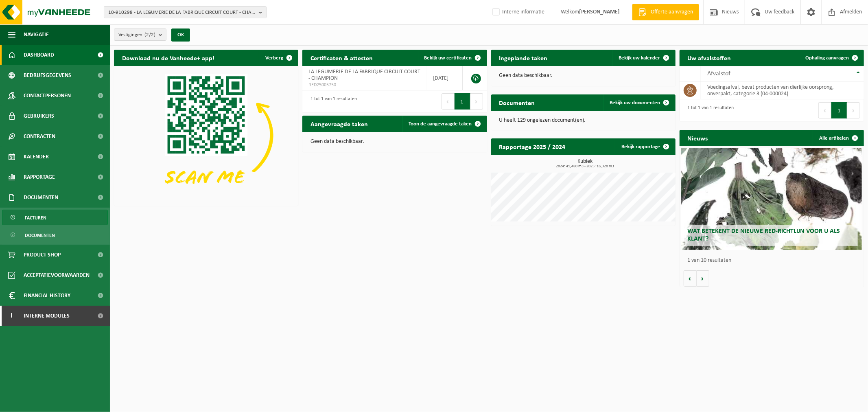 The width and height of the screenshot is (868, 412). Describe the element at coordinates (645, 147) in the screenshot. I see `a: Bekijk rapportage` at that location.